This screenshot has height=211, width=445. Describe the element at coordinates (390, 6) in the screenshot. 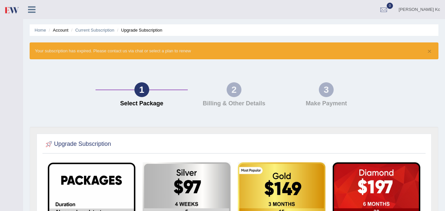

I see `span: 0` at that location.